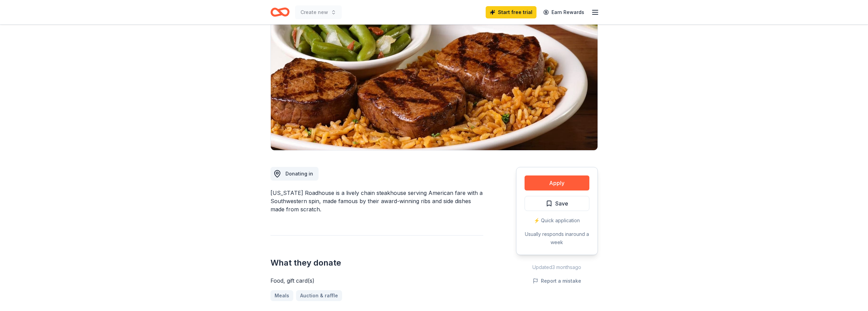 This screenshot has width=868, height=311. What do you see at coordinates (318, 13) in the screenshot?
I see `button: Create new` at bounding box center [318, 13].